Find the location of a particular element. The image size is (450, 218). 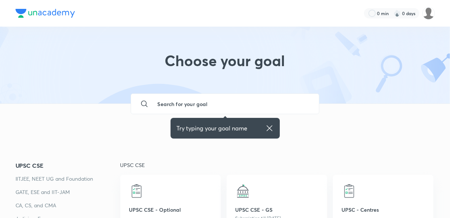

p: UPSC CSE is located at coordinates (278, 165).